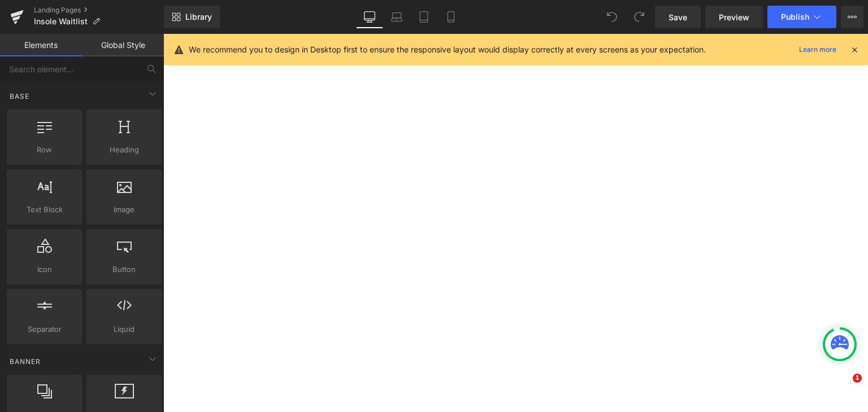 The image size is (868, 412). What do you see at coordinates (802, 17) in the screenshot?
I see `button: Publish` at bounding box center [802, 17].